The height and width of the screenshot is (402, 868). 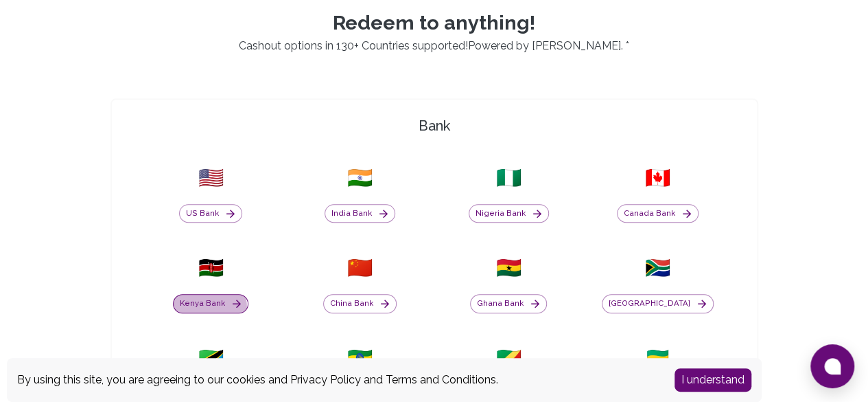 What do you see at coordinates (833, 366) in the screenshot?
I see `button: Open chat window` at bounding box center [833, 366].